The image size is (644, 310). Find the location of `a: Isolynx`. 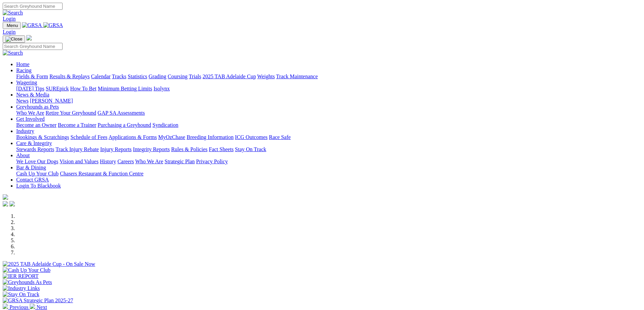

a: Isolynx is located at coordinates (162, 88).